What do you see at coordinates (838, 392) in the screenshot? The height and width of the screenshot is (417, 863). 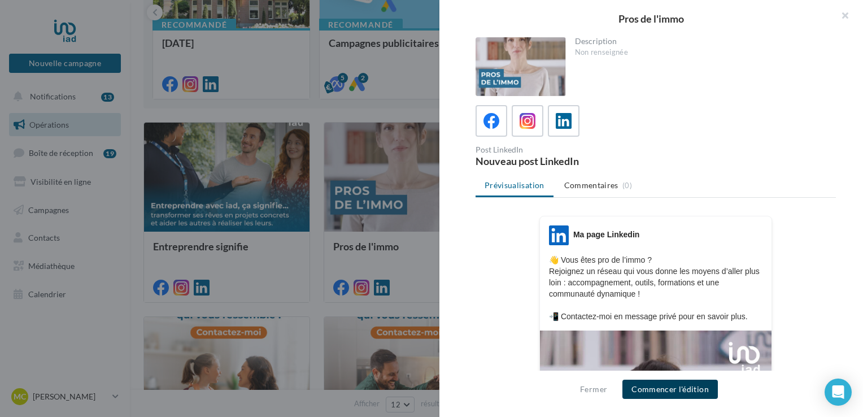 I see `div: Open Intercom Messenger` at bounding box center [838, 392].